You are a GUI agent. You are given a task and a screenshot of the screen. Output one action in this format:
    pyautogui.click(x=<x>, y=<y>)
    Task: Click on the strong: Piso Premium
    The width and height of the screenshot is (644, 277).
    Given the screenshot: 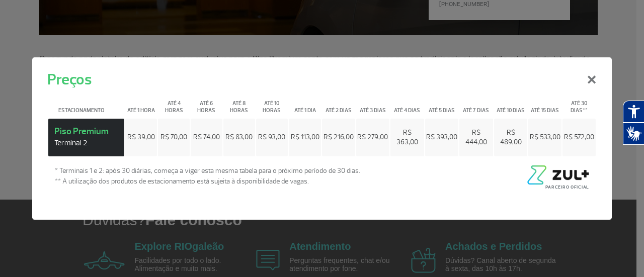 What is the action you would take?
    pyautogui.click(x=86, y=136)
    